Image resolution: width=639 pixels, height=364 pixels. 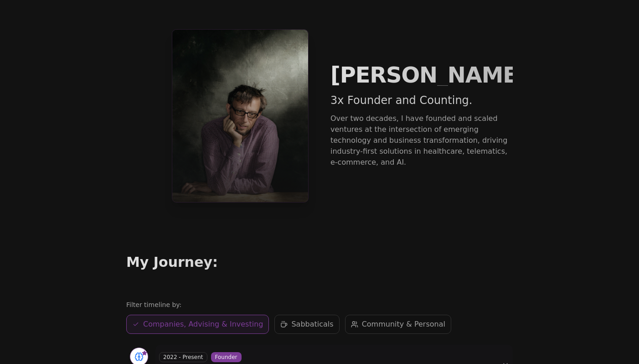 What do you see at coordinates (422, 140) in the screenshot?
I see `p: Over two decades, I have founded and scaled ventures at the intersection of emerging technology a...` at bounding box center [422, 140].